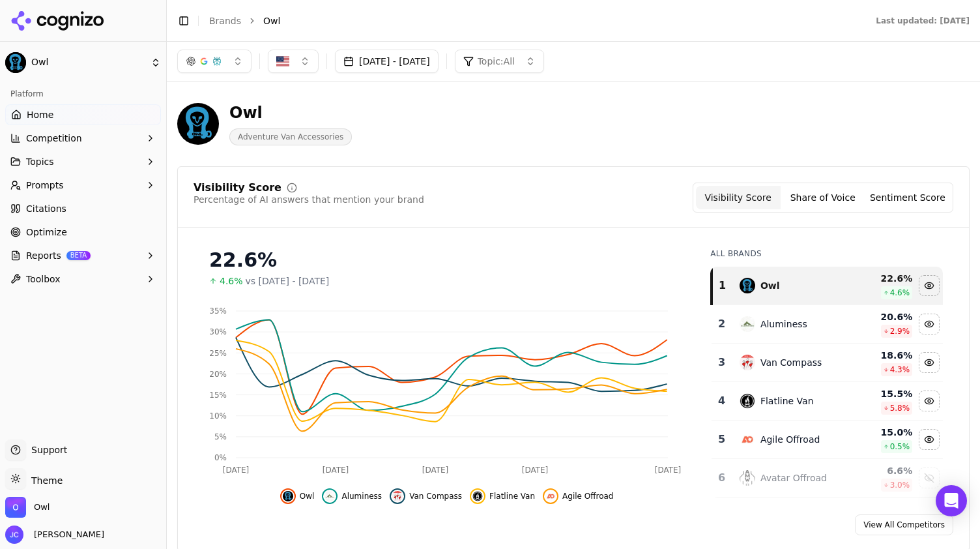 The height and width of the screenshot is (549, 980). What do you see at coordinates (787, 401) in the screenshot?
I see `div: Flatline Van` at bounding box center [787, 401].